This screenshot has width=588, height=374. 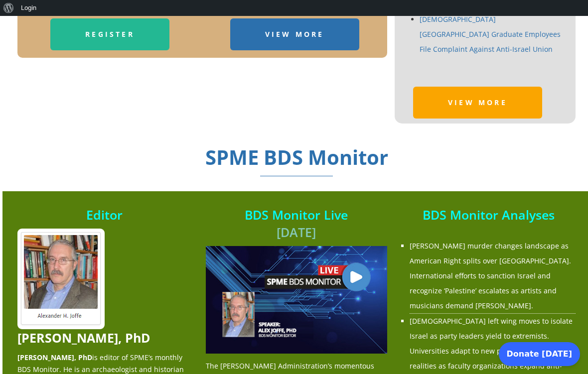 I want to click on span: Editor, so click(x=104, y=214).